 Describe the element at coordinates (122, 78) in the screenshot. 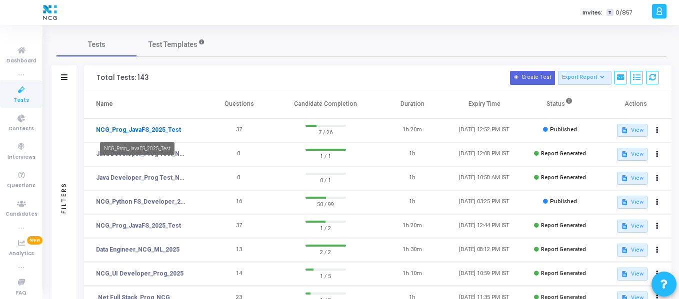

I see `div: Total Tests: 143` at that location.